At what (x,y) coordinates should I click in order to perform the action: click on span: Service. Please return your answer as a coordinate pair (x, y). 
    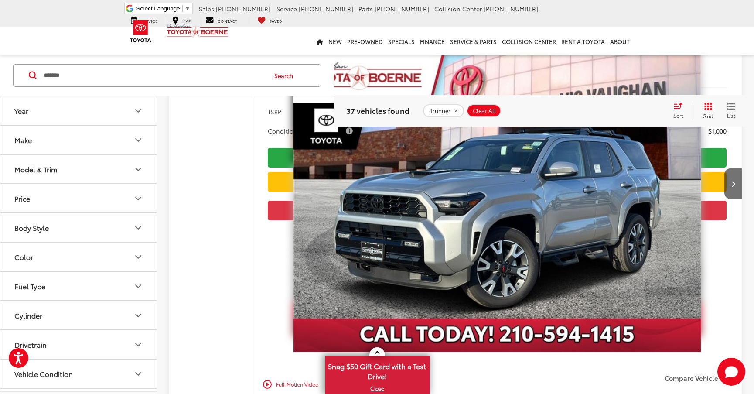
    Looking at the image, I should click on (286, 9).